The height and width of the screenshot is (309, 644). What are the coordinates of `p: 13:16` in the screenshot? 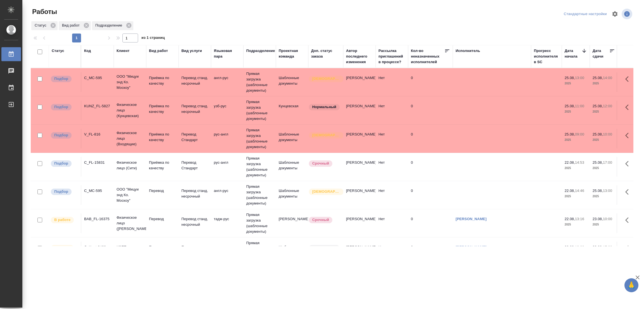 It's located at (580, 219).